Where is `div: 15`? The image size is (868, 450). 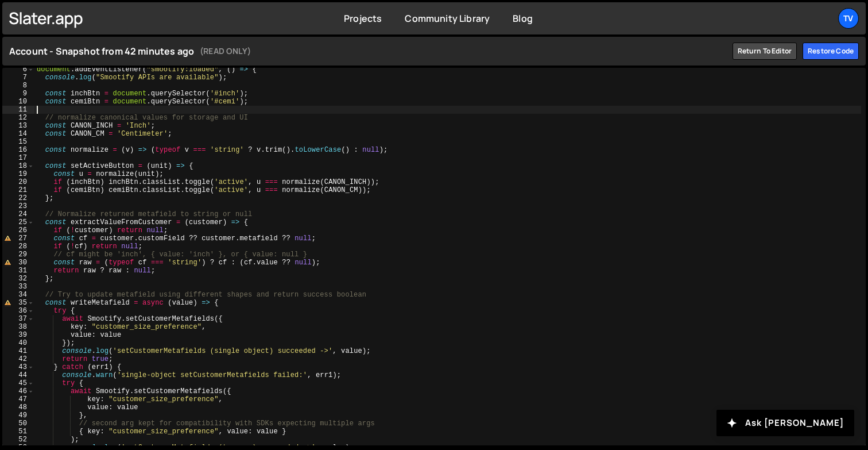
div: 15 is located at coordinates (18, 142).